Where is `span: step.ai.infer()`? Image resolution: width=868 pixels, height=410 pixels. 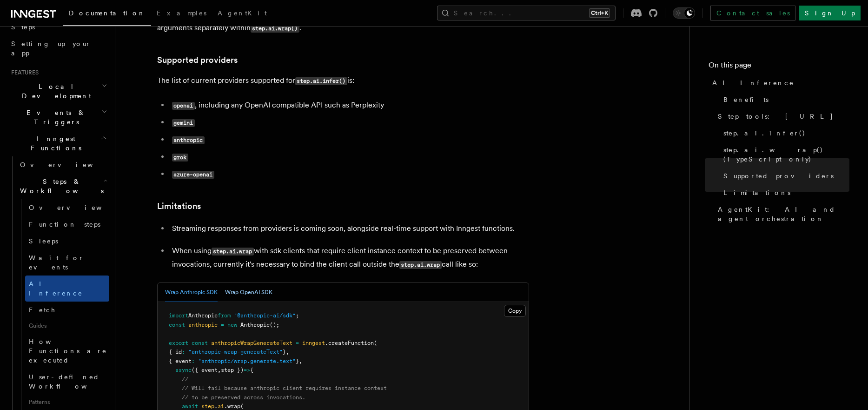
span: step.ai.infer() is located at coordinates (764, 133).